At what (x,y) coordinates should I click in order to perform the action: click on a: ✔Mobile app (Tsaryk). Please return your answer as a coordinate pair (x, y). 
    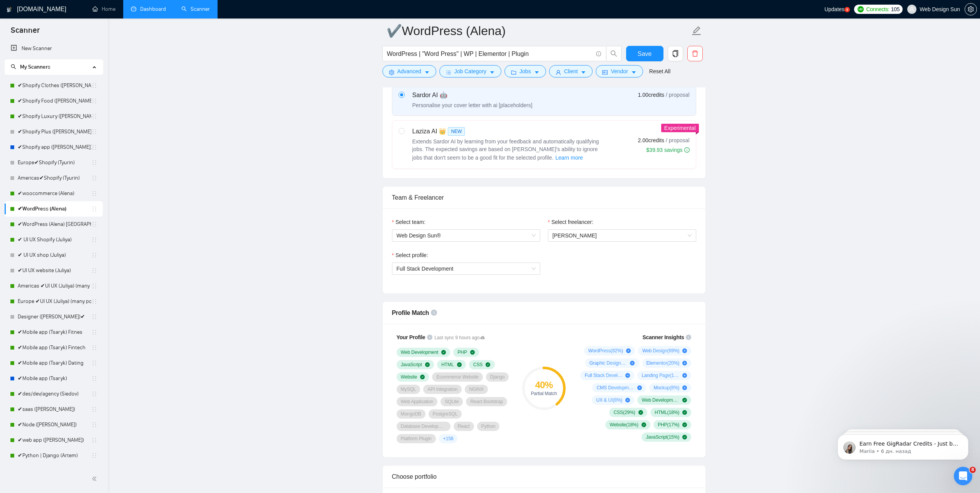
    Looking at the image, I should click on (54, 379).